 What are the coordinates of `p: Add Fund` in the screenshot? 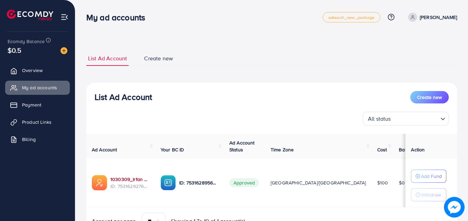 It's located at (432, 176).